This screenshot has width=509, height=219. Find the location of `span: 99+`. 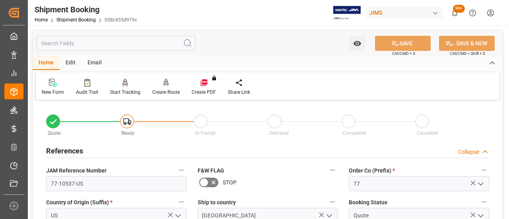

span: 99+ is located at coordinates (459, 9).